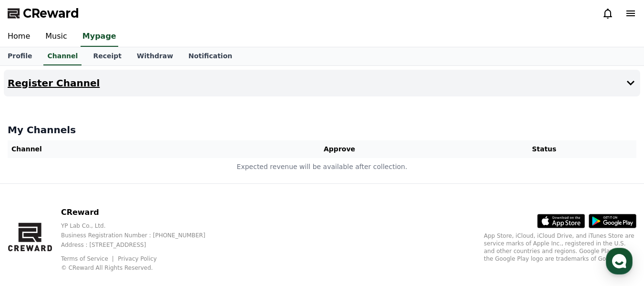 The image size is (644, 286). What do you see at coordinates (560, 247) in the screenshot?
I see `p: App Store, iCloud, iCloud Drive, and iTunes Store are service marks of Apple Inc., registered in ...` at bounding box center [560, 247].